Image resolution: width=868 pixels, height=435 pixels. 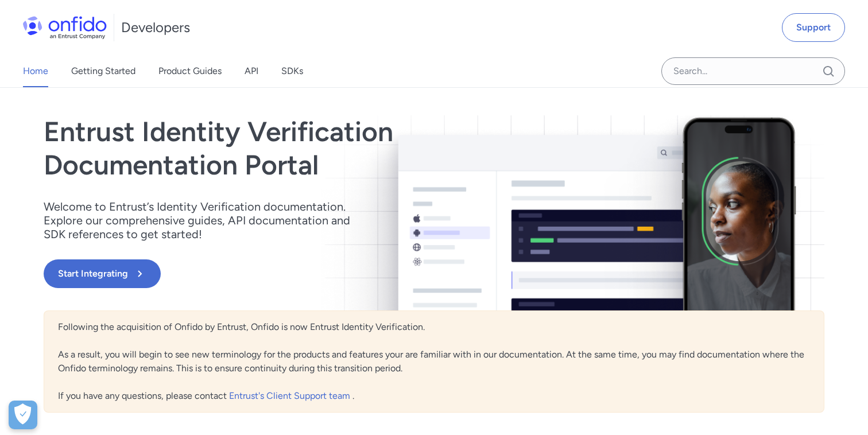 What do you see at coordinates (813, 27) in the screenshot?
I see `a: Support` at bounding box center [813, 27].